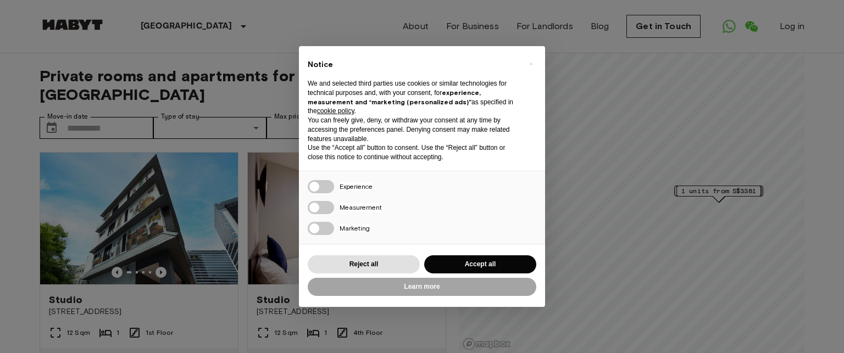 The height and width of the screenshot is (353, 844). I want to click on h2: Notice, so click(413, 65).